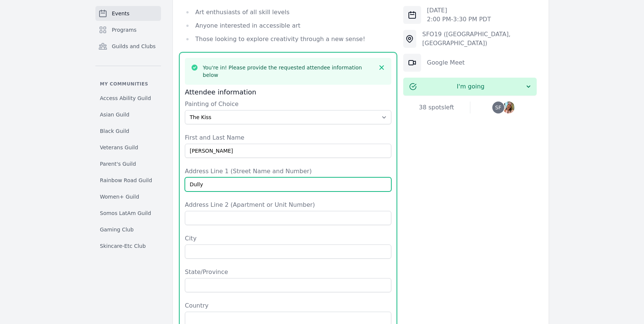 This screenshot has height=324, width=644. What do you see at coordinates (128, 164) in the screenshot?
I see `a: Parent's Guild` at bounding box center [128, 164].